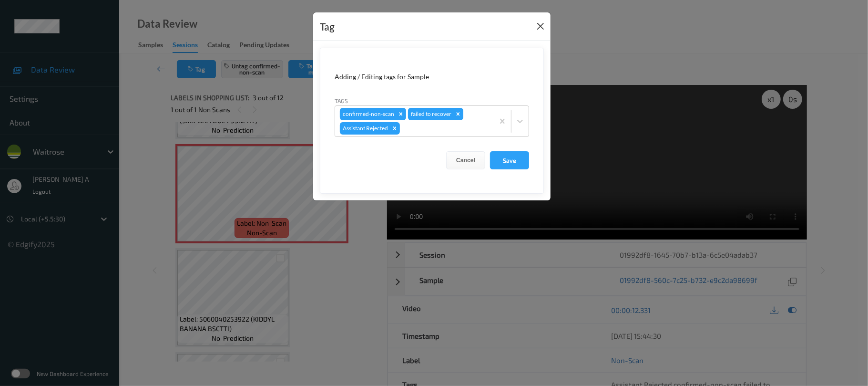  I want to click on button: Save, so click(510, 160).